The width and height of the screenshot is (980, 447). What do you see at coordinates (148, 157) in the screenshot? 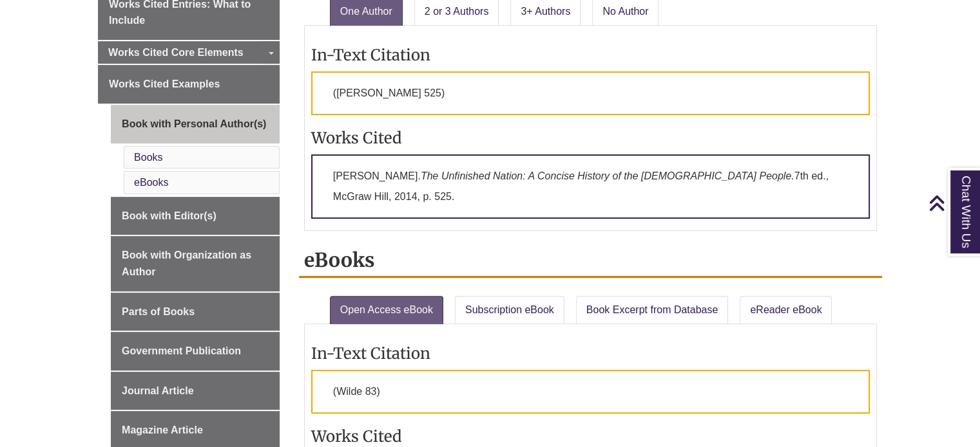
I see `a: Books` at bounding box center [148, 157].